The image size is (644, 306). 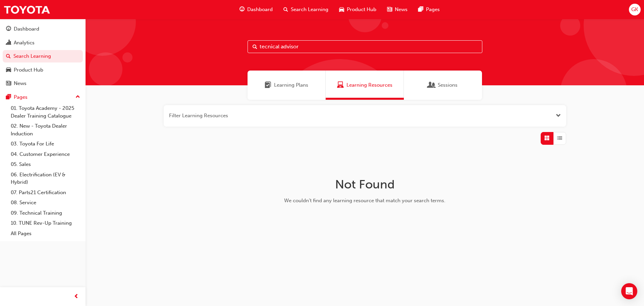 What do you see at coordinates (24, 42) in the screenshot?
I see `div: Analytics` at bounding box center [24, 42].